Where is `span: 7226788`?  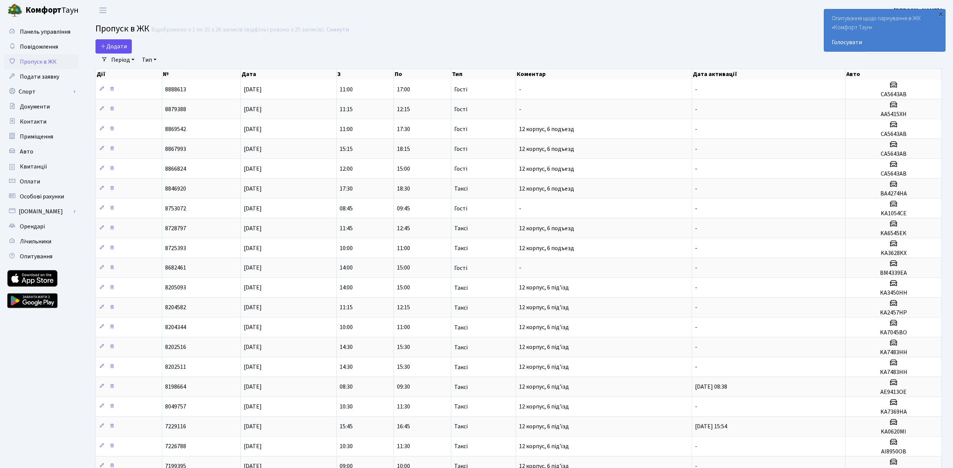 span: 7226788 is located at coordinates (176, 446).